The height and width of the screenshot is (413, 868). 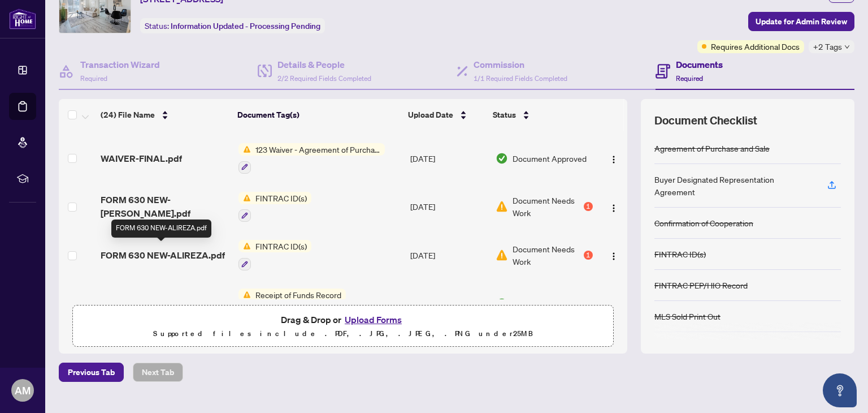 What do you see at coordinates (343, 319) in the screenshot?
I see `span: Drag & Drop or` at bounding box center [343, 319].